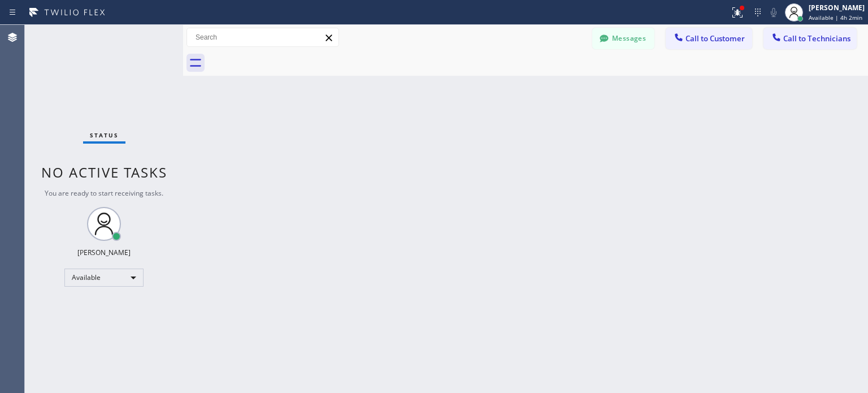 This screenshot has width=868, height=393. What do you see at coordinates (263, 37) in the screenshot?
I see `input: Search` at bounding box center [263, 37].